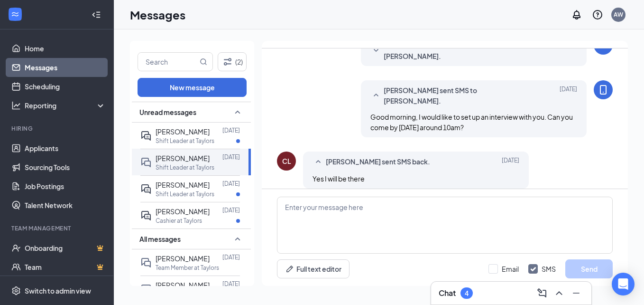  Describe the element at coordinates (58, 291) in the screenshot. I see `div: Switch to admin view` at that location.